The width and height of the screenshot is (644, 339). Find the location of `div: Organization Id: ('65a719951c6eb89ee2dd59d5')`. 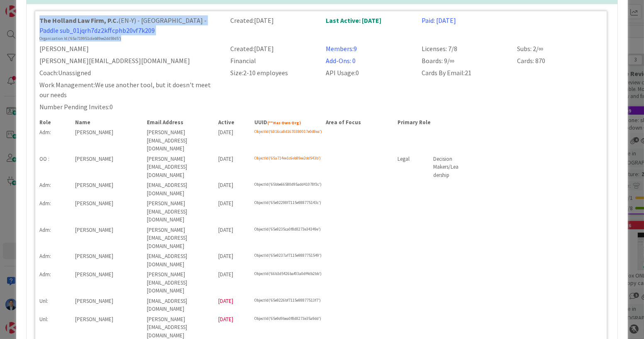

div: Organization Id: ('65a719951c6eb89ee2dd59d5') is located at coordinates (130, 38).